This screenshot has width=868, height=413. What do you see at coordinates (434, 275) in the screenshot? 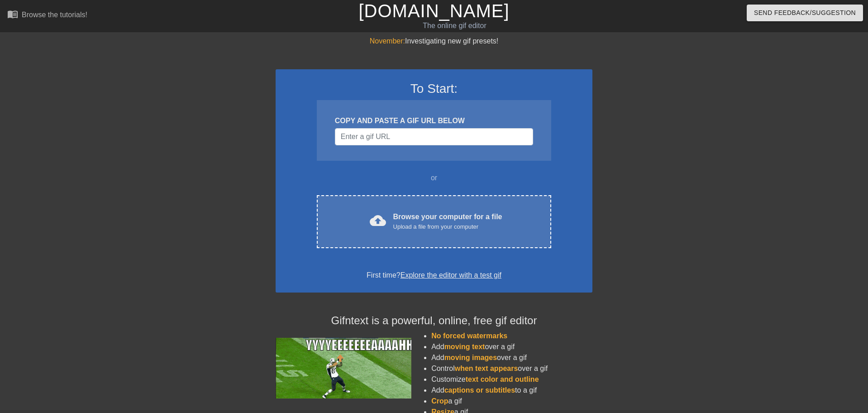
I see `div: First time?` at bounding box center [434, 275].